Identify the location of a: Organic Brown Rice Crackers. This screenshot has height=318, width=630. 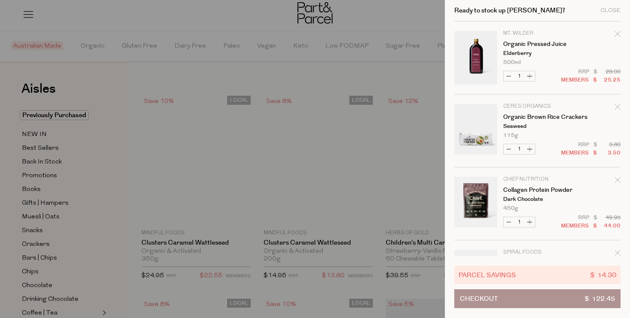
(536, 117).